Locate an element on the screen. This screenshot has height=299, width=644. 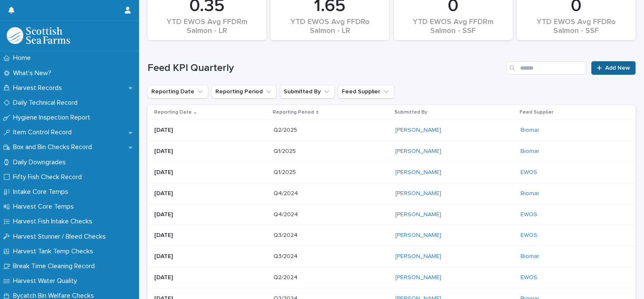
input: Search is located at coordinates (546, 68).